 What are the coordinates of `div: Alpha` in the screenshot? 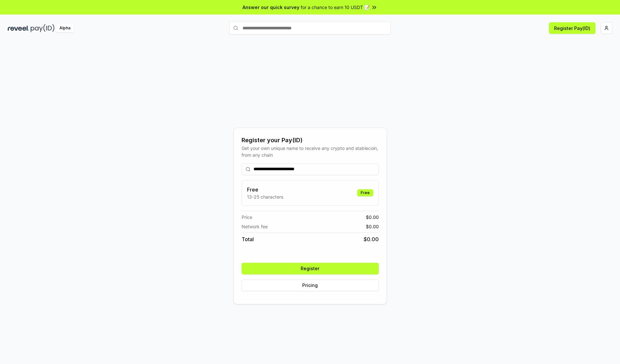 It's located at (65, 28).